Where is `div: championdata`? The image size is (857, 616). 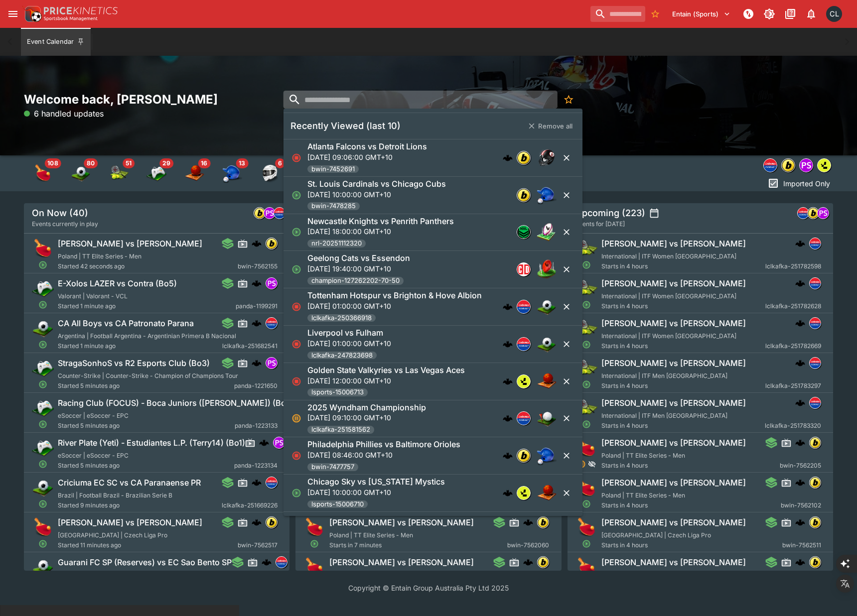 div: championdata is located at coordinates (523, 270).